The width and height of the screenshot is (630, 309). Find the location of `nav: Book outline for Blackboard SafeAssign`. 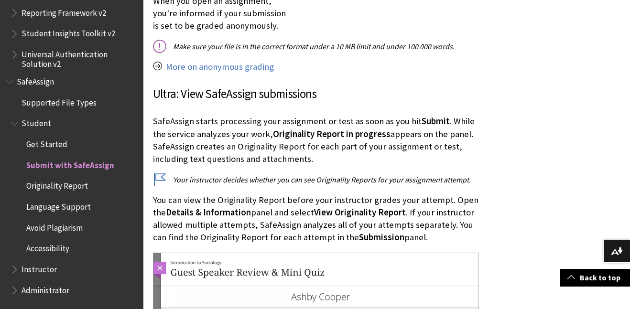

nav: Book outline for Blackboard SafeAssign is located at coordinates (72, 186).